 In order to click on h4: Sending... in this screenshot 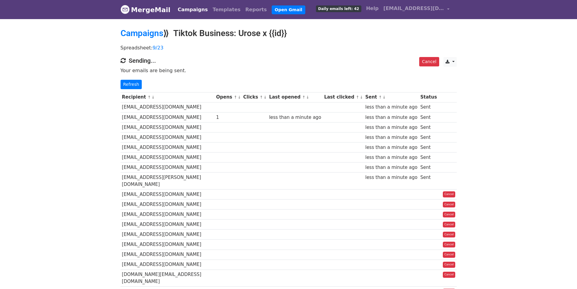, I will do `click(289, 61)`.